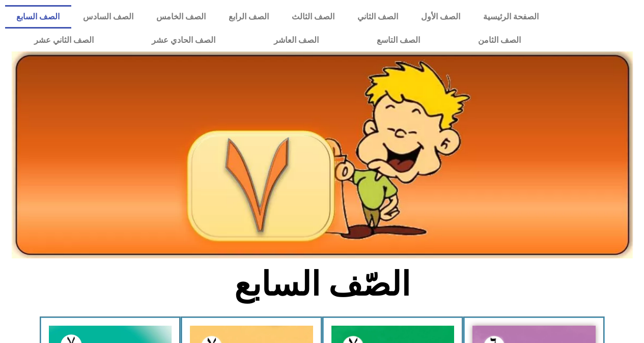 The height and width of the screenshot is (343, 644). Describe the element at coordinates (64, 40) in the screenshot. I see `a: الصف الثاني عشر` at that location.